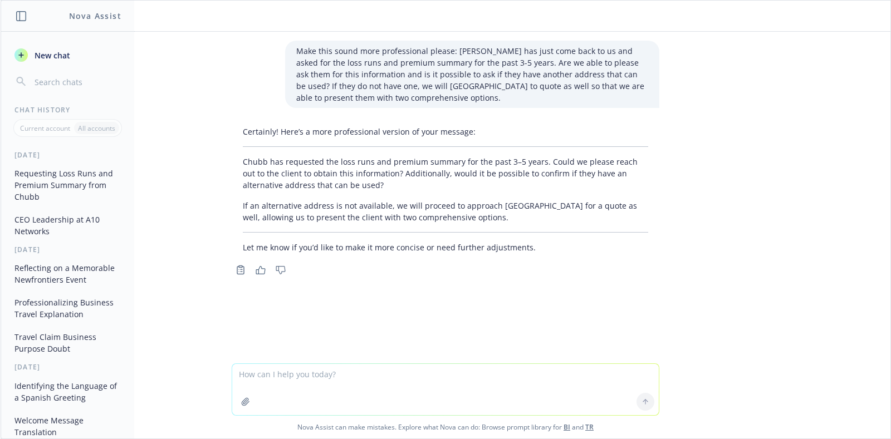 Image resolution: width=891 pixels, height=439 pixels. What do you see at coordinates (67, 110) in the screenshot?
I see `div: Chat History` at bounding box center [67, 110].